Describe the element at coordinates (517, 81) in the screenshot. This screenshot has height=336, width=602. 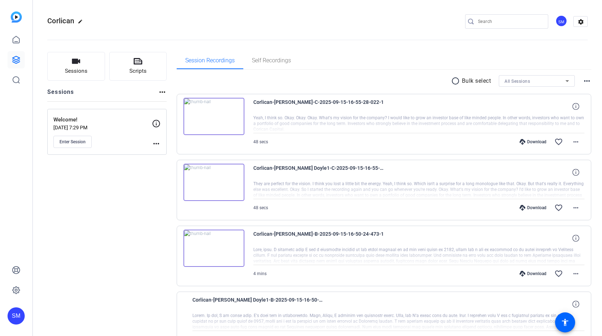
I see `span: All Sessions` at that location.